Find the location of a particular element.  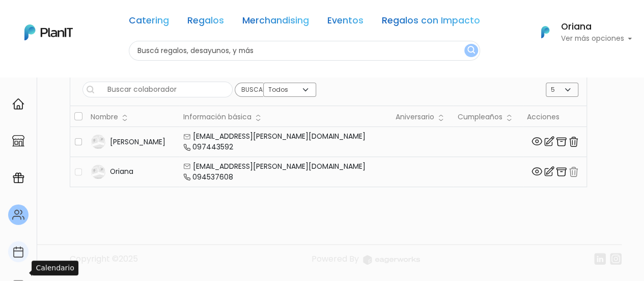

div: Aniversario is located at coordinates (422, 117).